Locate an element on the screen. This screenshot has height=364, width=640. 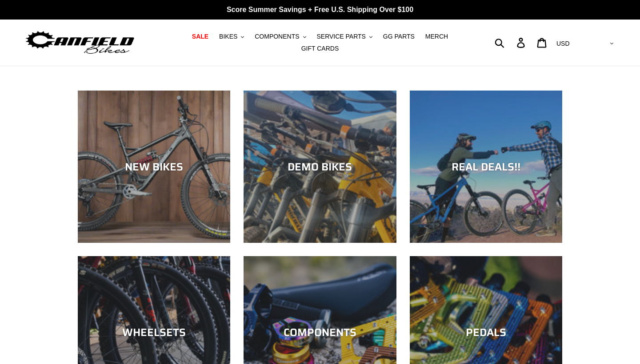
a: GG PARTS is located at coordinates (399, 37).